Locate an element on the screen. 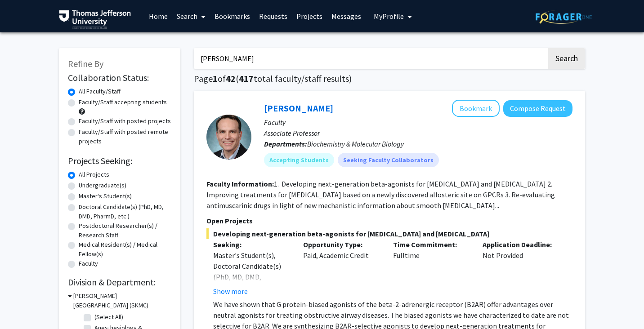 This screenshot has height=329, width=644. p: Application Deadline: is located at coordinates (521, 245).